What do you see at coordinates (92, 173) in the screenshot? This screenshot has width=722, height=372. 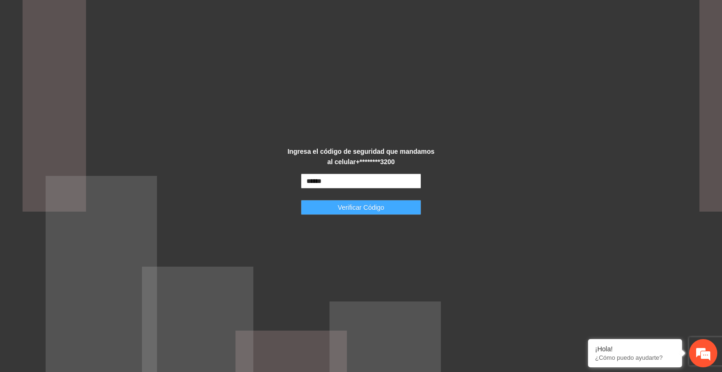 I see `span: Estamos en línea.` at bounding box center [92, 173].